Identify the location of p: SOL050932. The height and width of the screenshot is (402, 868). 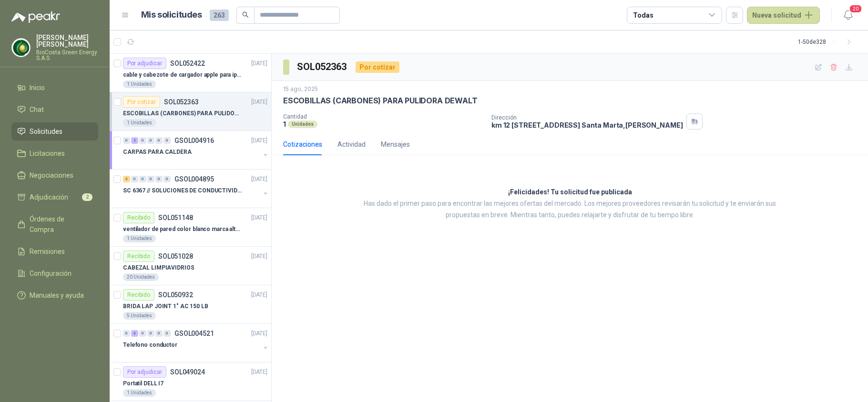
(176, 295).